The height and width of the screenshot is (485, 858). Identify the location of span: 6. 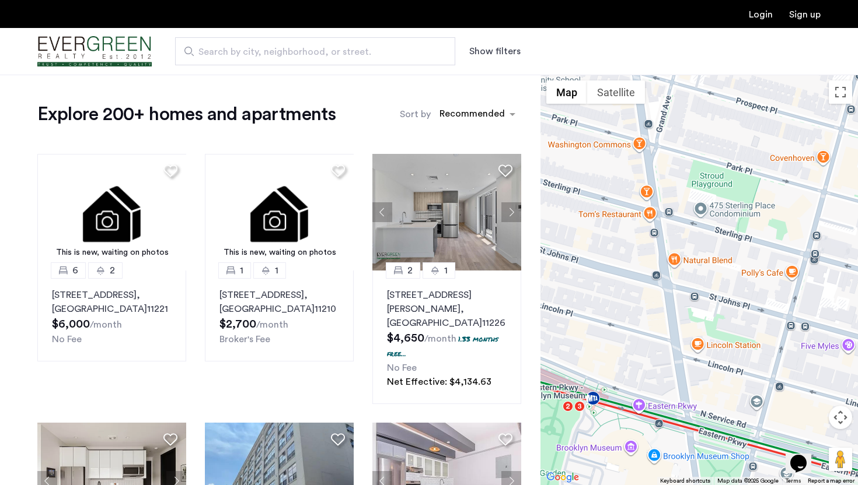
(75, 271).